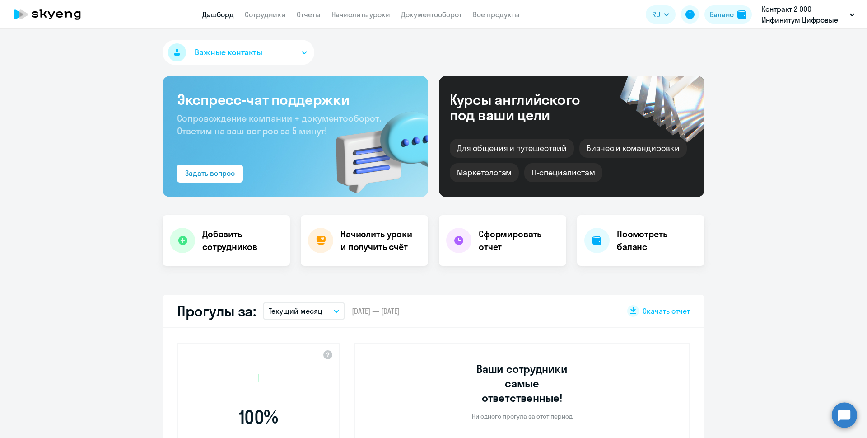 This screenshot has width=867, height=438. What do you see at coordinates (239, 52) in the screenshot?
I see `button: Важные контакты` at bounding box center [239, 52].